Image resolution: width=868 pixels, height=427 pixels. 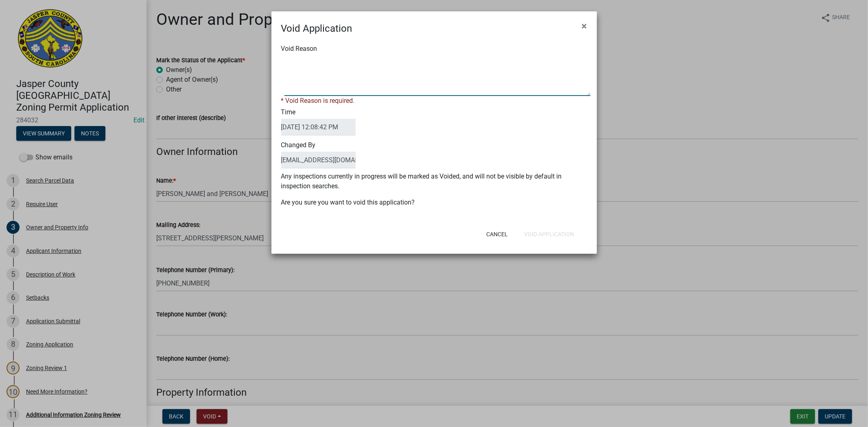 What do you see at coordinates (434, 203) in the screenshot?
I see `p: Are you sure you want to void this application?` at bounding box center [434, 203].